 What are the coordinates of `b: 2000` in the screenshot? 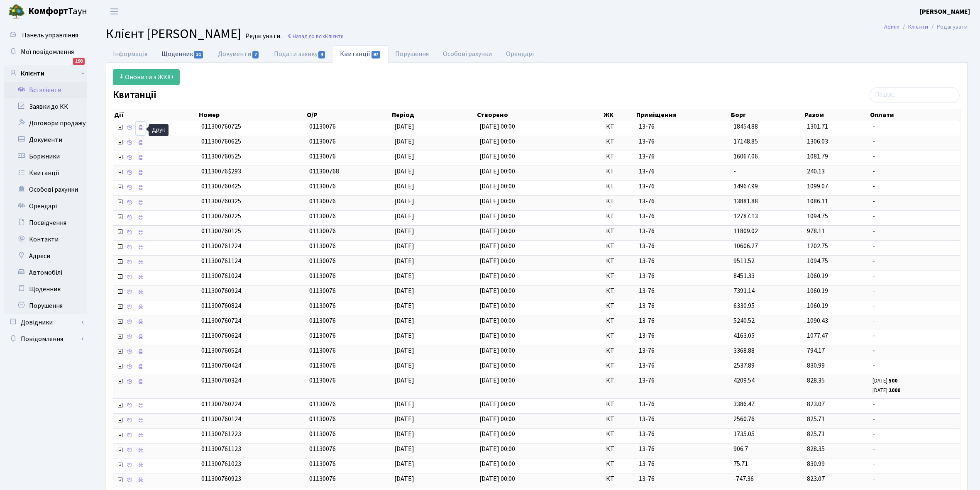 It's located at (894, 390).